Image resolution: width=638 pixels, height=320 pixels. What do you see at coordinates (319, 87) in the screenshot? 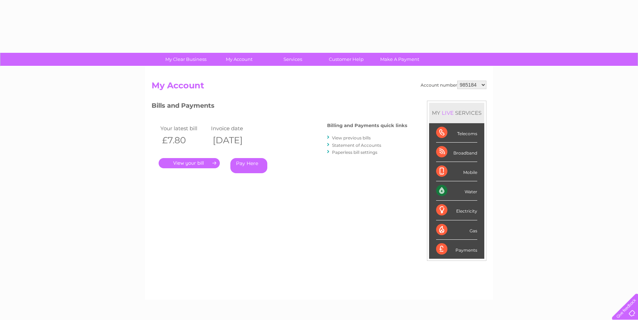
I see `h2: My Account` at bounding box center [319, 87].